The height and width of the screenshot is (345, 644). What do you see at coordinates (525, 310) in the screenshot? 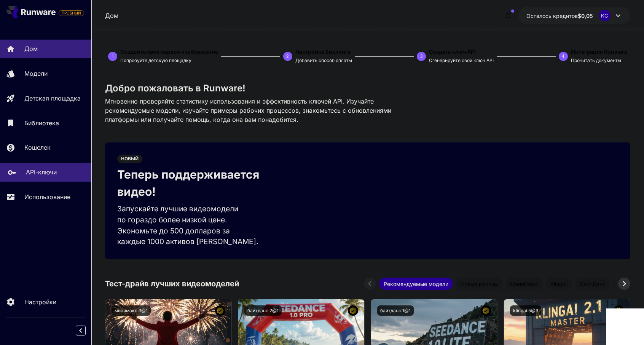
I see `font: klingai:5@3` at bounding box center [525, 310].